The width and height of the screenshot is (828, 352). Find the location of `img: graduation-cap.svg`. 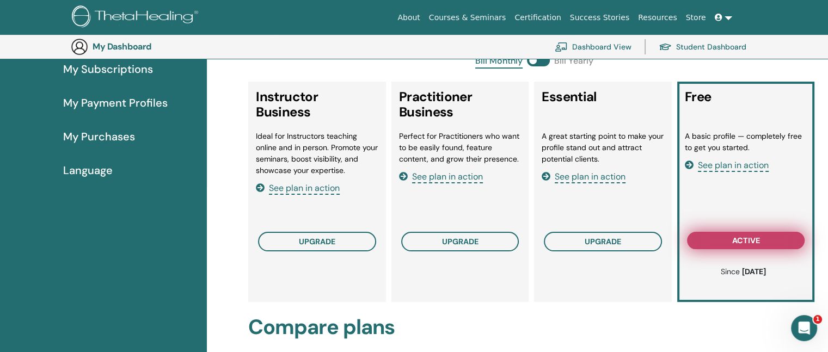

img: graduation-cap.svg is located at coordinates (665, 47).